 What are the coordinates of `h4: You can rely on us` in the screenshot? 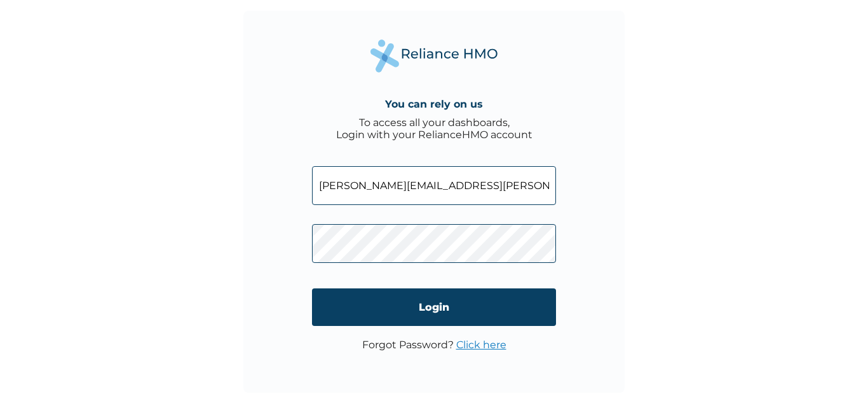 It's located at (434, 104).